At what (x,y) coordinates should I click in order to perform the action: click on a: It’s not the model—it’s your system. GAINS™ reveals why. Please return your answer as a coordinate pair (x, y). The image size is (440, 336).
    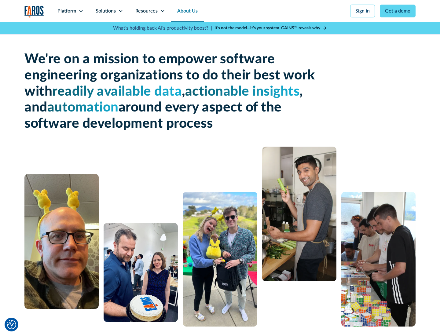
    Looking at the image, I should click on (271, 28).